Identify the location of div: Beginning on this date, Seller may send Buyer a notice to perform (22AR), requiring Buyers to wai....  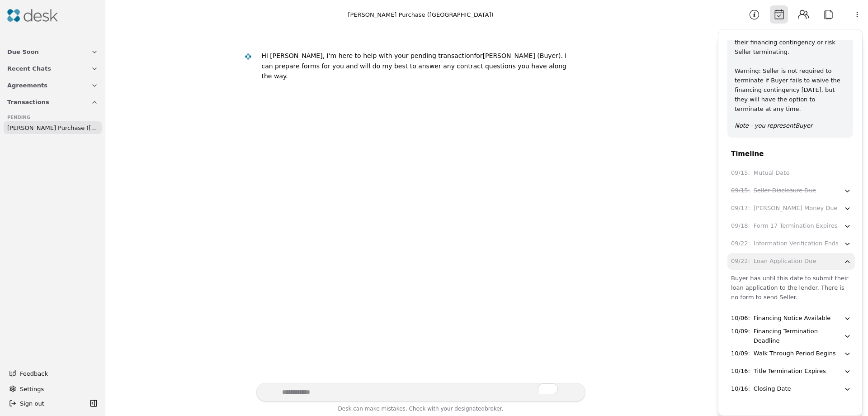
(790, 61).